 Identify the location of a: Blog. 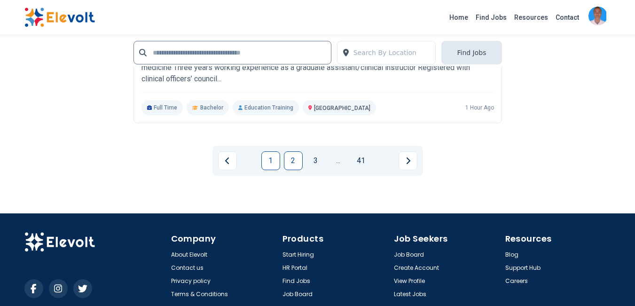
(512, 255).